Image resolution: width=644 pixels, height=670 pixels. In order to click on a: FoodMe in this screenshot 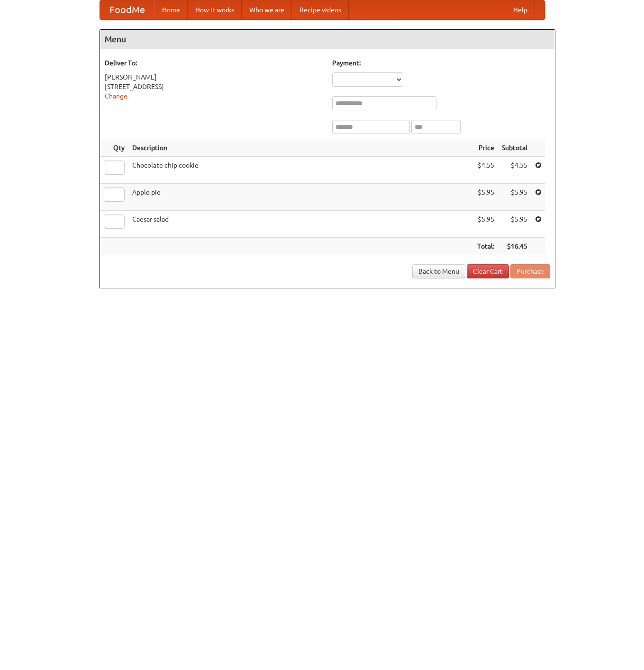, I will do `click(127, 10)`.